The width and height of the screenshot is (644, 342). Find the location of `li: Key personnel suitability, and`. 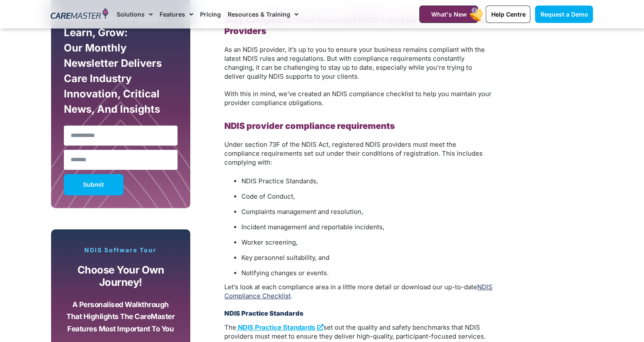

li: Key personnel suitability, and is located at coordinates (367, 258).